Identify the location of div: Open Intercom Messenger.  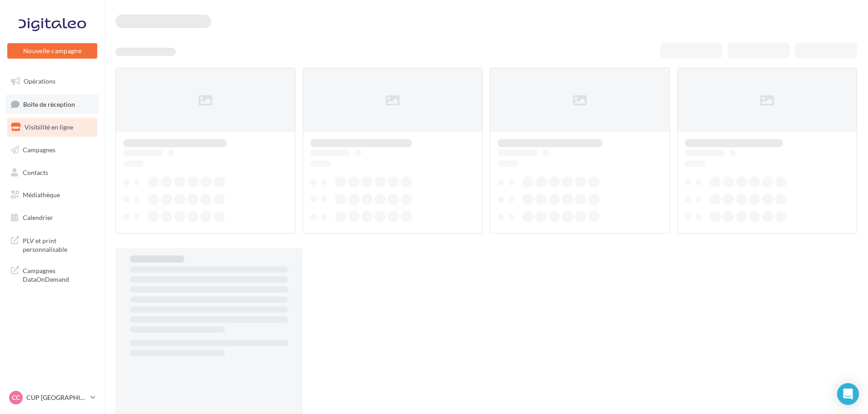
(849, 395).